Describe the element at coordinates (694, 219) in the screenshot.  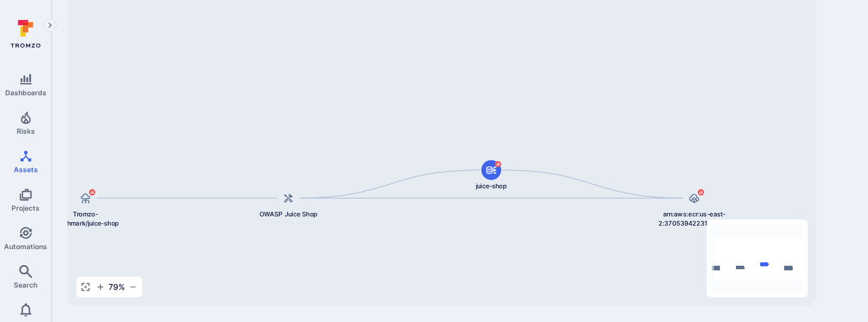
I see `span: arn:aws:ecr:us-east-2:370539422311:repository/juice-shop/sha256:802c830cc505147cb7318954b8b172bf8...` at that location.